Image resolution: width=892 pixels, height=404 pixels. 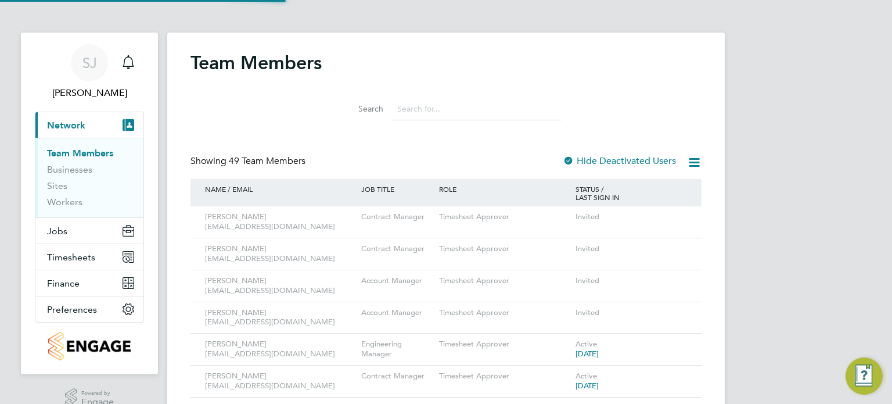 I want to click on a: Workers, so click(x=64, y=202).